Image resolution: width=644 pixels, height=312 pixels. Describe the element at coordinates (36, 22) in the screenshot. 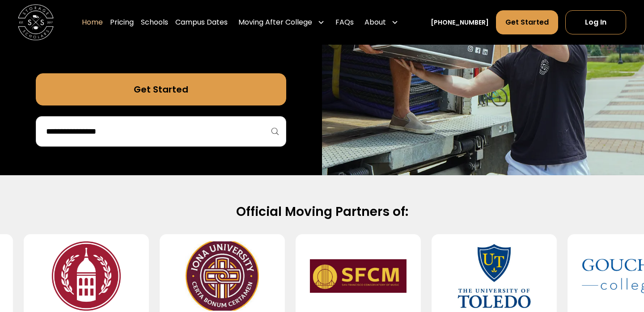

I see `img: Storage Scholars main logo` at that location.